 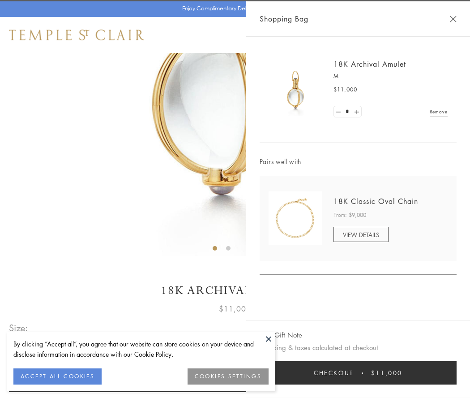 What do you see at coordinates (439, 111) in the screenshot?
I see `a: Remove` at bounding box center [439, 111].